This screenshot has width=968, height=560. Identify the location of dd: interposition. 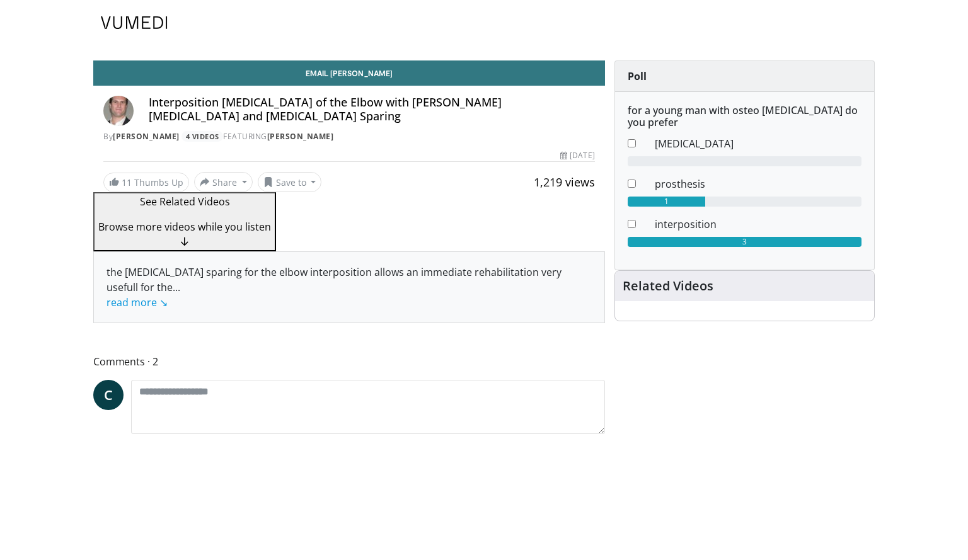
(758, 225).